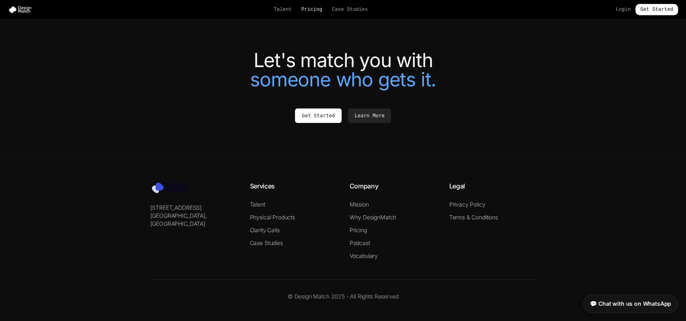 The height and width of the screenshot is (321, 686). What do you see at coordinates (393, 186) in the screenshot?
I see `h4: Company` at bounding box center [393, 186].